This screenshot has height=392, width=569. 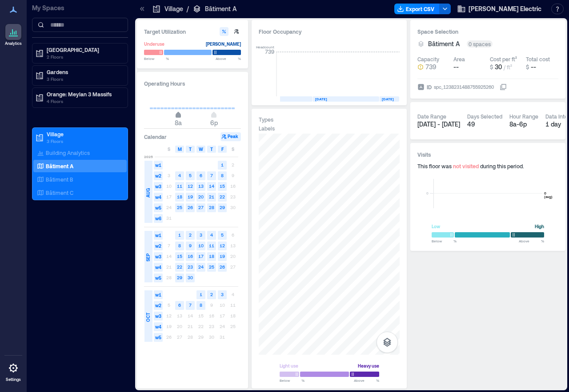 I want to click on span: 739, so click(x=431, y=67).